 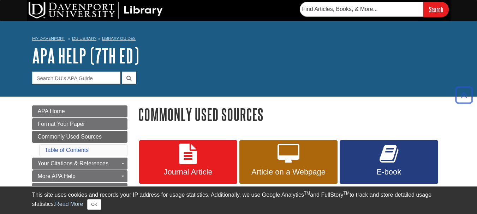 I want to click on span: About Plagiarism, so click(x=59, y=189).